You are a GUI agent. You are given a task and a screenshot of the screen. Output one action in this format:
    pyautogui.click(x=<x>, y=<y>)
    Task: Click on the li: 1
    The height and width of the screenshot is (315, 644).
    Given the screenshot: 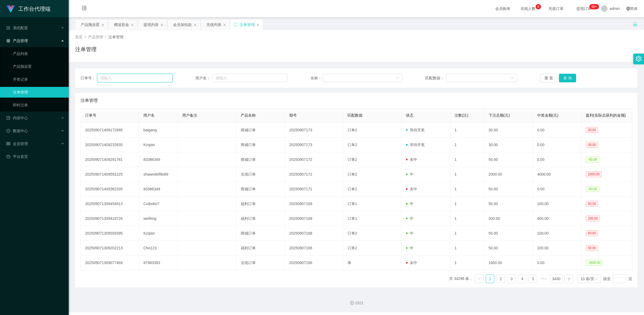 What is the action you would take?
    pyautogui.click(x=490, y=279)
    